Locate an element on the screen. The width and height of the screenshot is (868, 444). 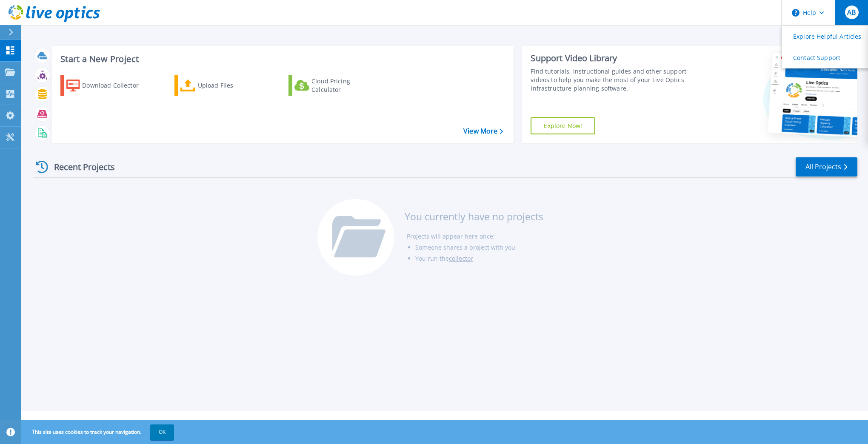
a: View More is located at coordinates (483, 131).